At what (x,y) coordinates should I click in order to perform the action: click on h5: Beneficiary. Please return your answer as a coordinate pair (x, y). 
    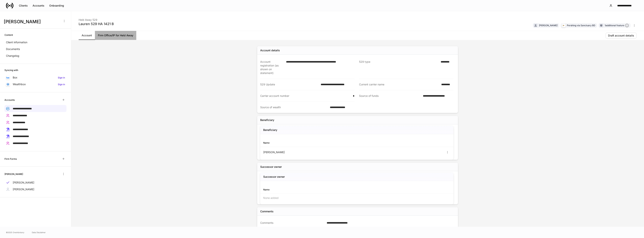
    Looking at the image, I should click on (270, 130).